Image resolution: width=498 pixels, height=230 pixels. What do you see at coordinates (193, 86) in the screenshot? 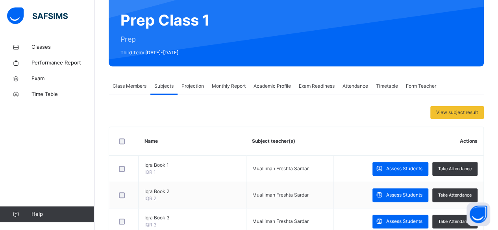
I see `span: Projection` at bounding box center [193, 86].